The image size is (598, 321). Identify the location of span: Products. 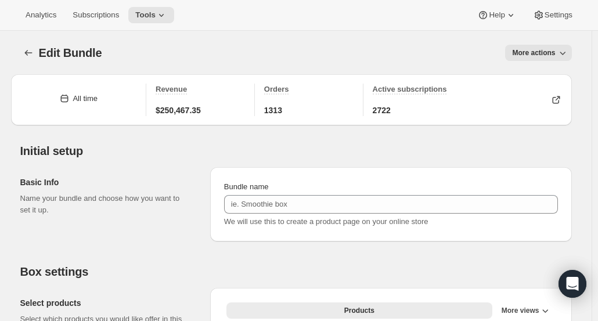
(359, 311).